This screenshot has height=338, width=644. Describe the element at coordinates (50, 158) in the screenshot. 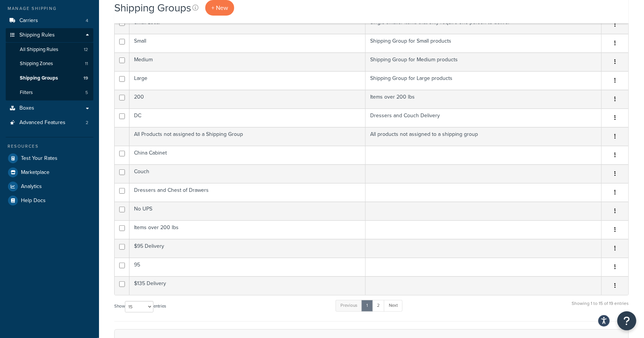

I see `a: Test Your Rates` at that location.